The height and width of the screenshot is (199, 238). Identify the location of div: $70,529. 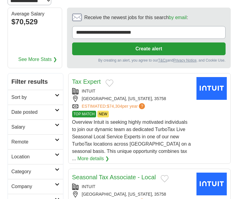
(35, 22).